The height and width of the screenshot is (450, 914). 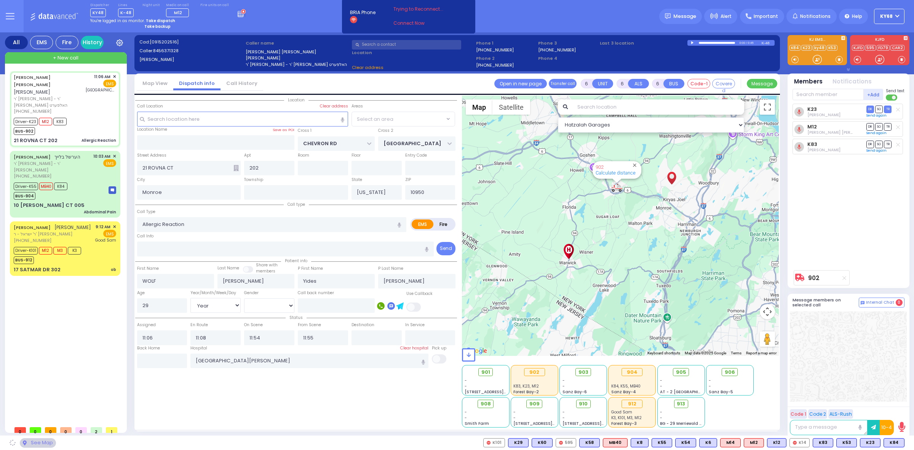 I want to click on span: Patient info, so click(x=296, y=261).